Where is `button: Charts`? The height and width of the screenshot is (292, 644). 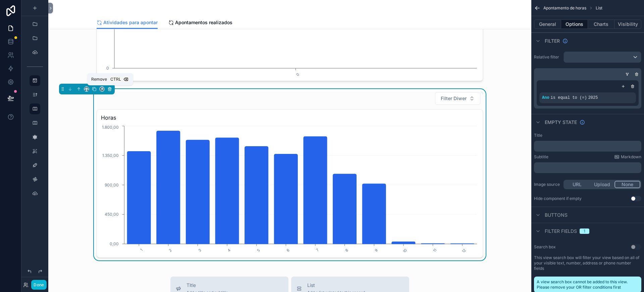
button: Charts is located at coordinates (601, 24).